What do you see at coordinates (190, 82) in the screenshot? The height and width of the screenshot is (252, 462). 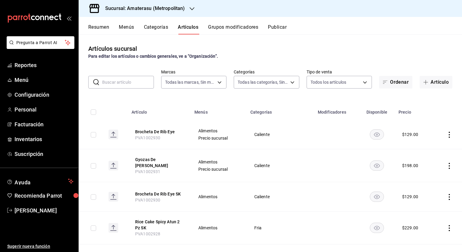 I see `span: Todas las marcas, Sin marca` at bounding box center [190, 82].